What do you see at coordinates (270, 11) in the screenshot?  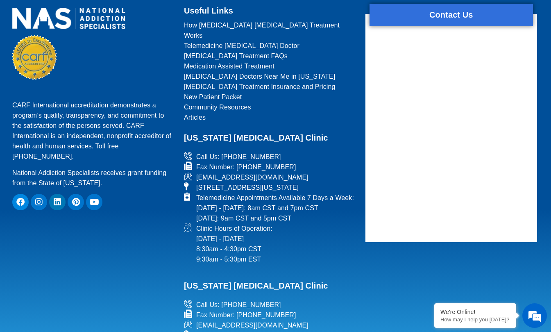 I see `h2: Useful Links` at bounding box center [270, 11].